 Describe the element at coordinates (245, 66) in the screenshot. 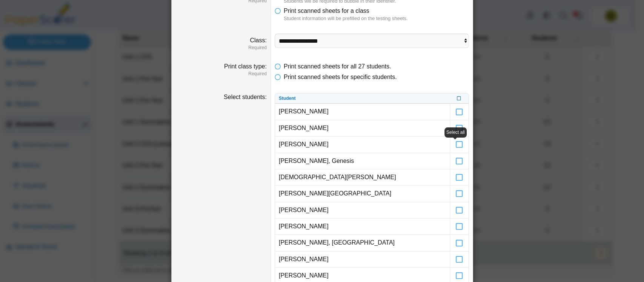

I see `label: Print class type` at that location.